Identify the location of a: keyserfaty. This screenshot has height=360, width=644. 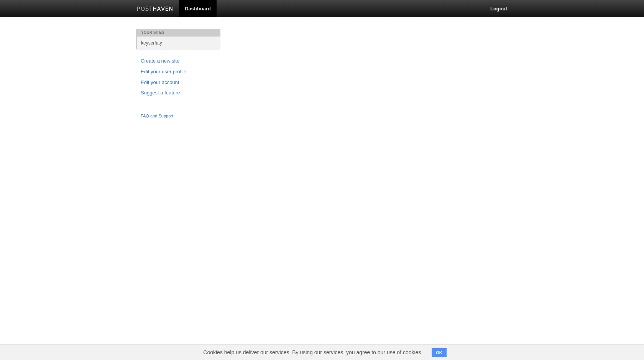
(179, 43).